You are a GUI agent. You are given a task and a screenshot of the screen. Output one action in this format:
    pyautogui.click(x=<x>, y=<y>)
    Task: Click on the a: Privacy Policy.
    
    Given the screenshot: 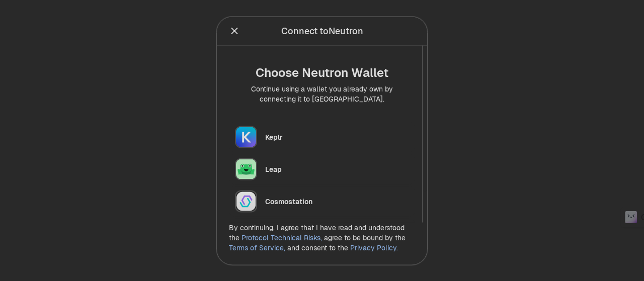 What is the action you would take?
    pyautogui.click(x=373, y=247)
    